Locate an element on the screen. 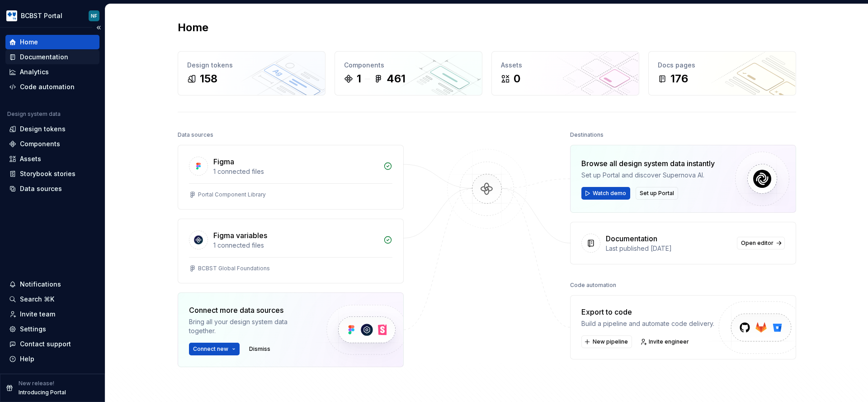 The image size is (868, 402). div: Settings is located at coordinates (33, 329).